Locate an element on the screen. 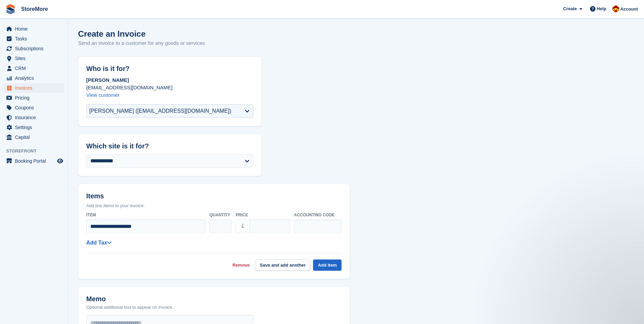  span: Settings is located at coordinates (35, 127).